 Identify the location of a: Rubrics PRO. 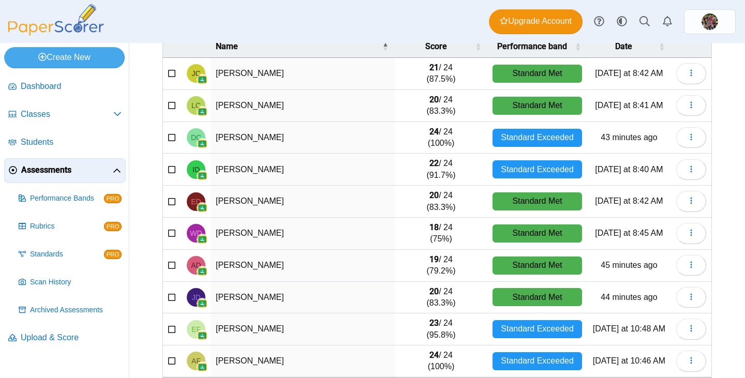
(70, 227).